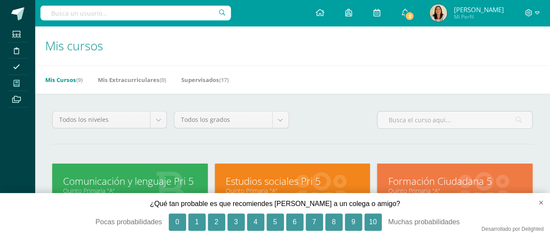  What do you see at coordinates (295, 222) in the screenshot?
I see `button: 6` at bounding box center [295, 222].